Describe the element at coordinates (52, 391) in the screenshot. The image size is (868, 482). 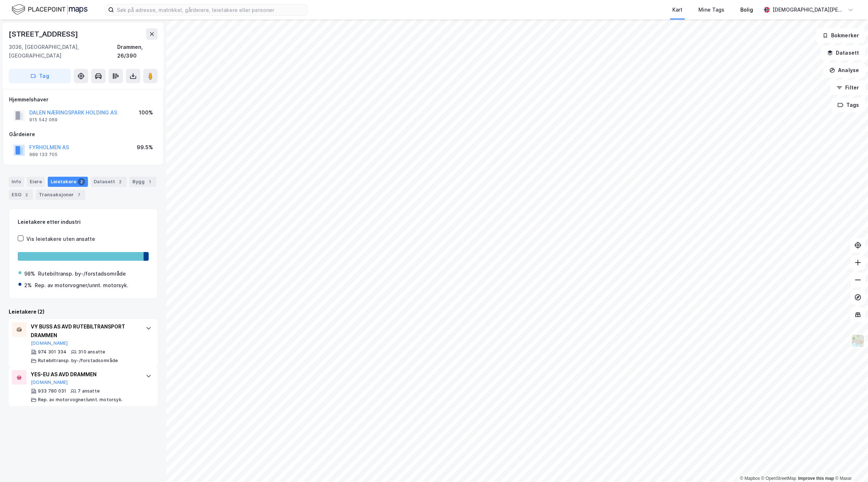
I see `div: 933 780 031` at that location.